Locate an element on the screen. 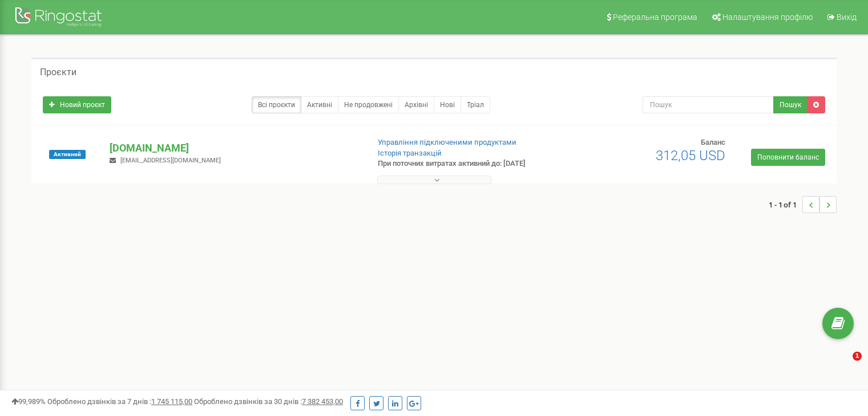 This screenshot has width=868, height=416. h5: Проєкти is located at coordinates (58, 72).